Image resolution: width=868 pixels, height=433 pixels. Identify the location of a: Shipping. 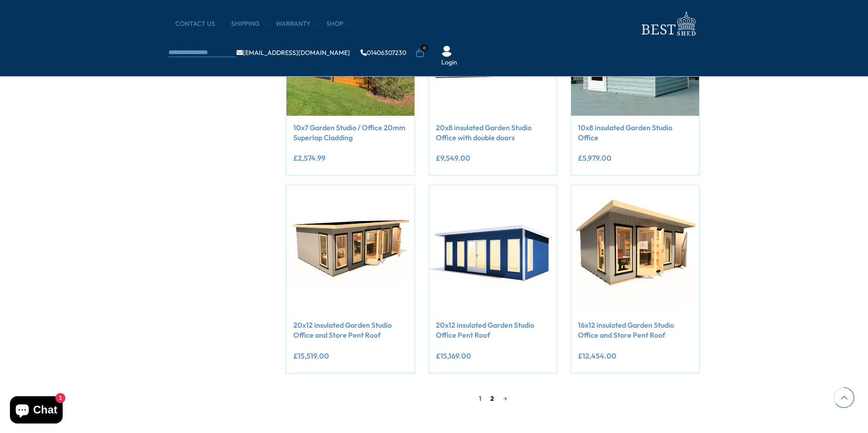
(250, 24).